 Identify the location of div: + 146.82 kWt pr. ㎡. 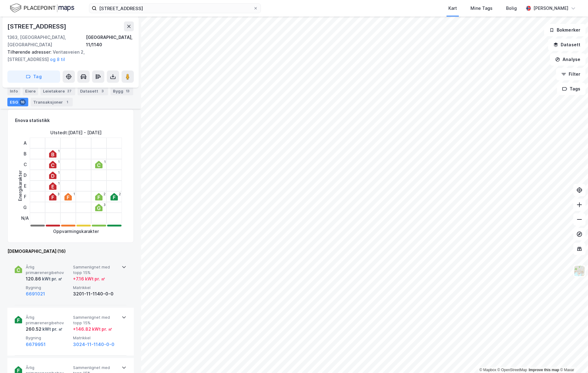
(92, 329).